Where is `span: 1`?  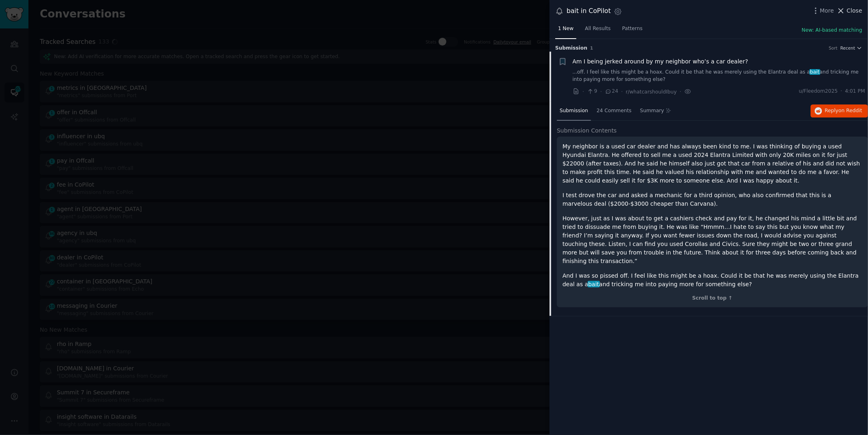
span: 1 is located at coordinates (591, 48).